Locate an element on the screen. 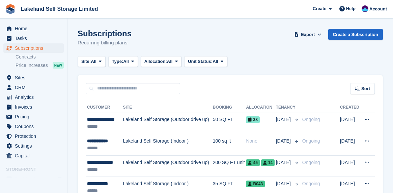 Image resolution: width=393 pixels, height=193 pixels. span: 45 is located at coordinates (252, 163).